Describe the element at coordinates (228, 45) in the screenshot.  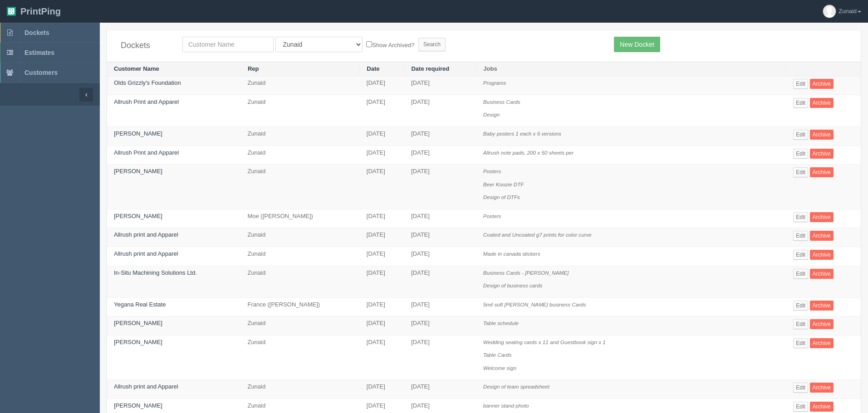
I see `input: Customer Name` at that location.